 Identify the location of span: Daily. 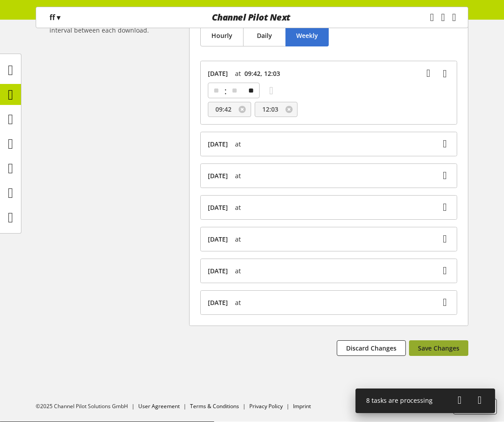
(265, 35).